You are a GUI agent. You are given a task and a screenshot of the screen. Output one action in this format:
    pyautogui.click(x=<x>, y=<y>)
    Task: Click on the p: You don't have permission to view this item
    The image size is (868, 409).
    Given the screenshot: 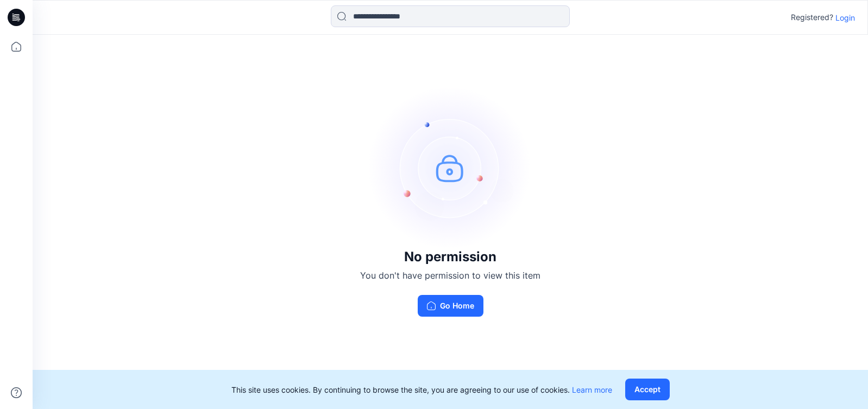 What is the action you would take?
    pyautogui.click(x=450, y=275)
    